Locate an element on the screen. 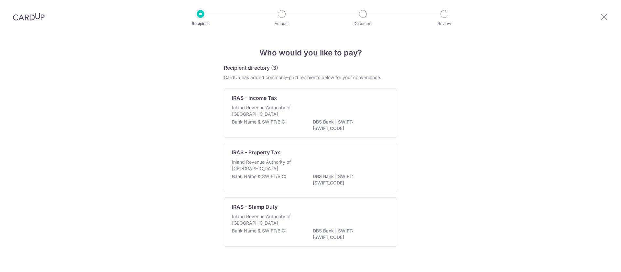  p: Document is located at coordinates (363, 24).